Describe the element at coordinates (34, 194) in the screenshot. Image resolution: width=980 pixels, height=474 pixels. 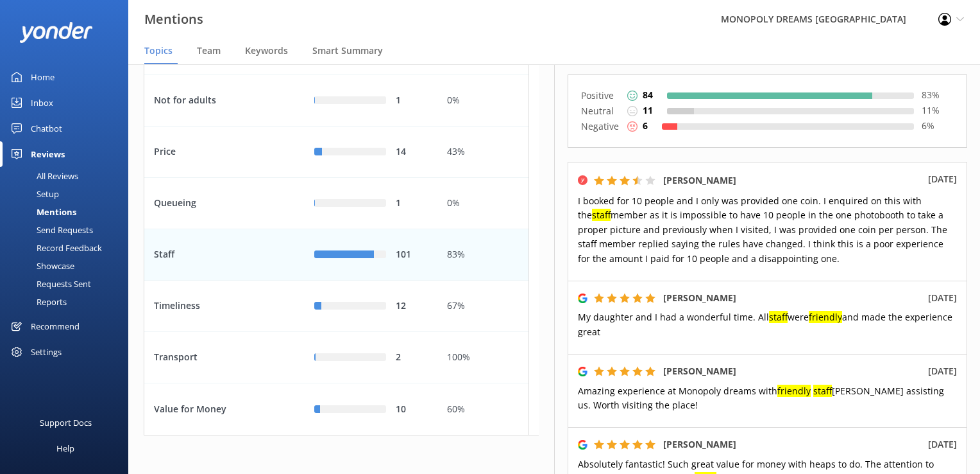
I see `div: Setup` at that location.